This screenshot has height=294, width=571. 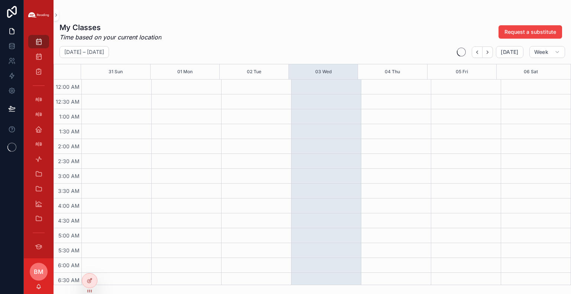 I want to click on span: 12:30 AM, so click(x=68, y=102).